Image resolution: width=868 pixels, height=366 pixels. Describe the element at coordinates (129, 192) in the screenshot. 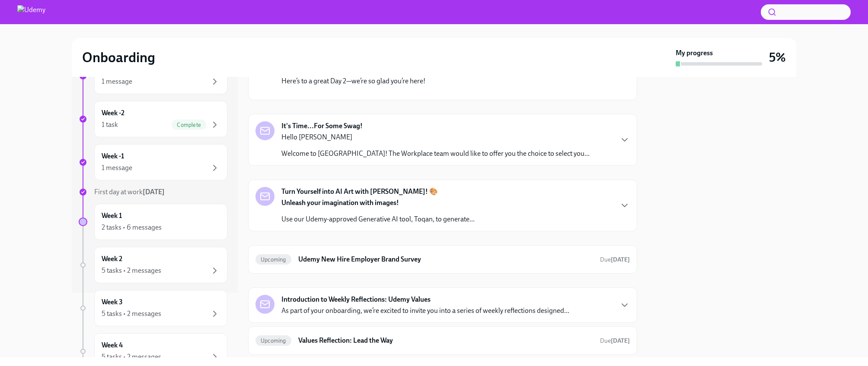

I see `span: First day at work` at that location.